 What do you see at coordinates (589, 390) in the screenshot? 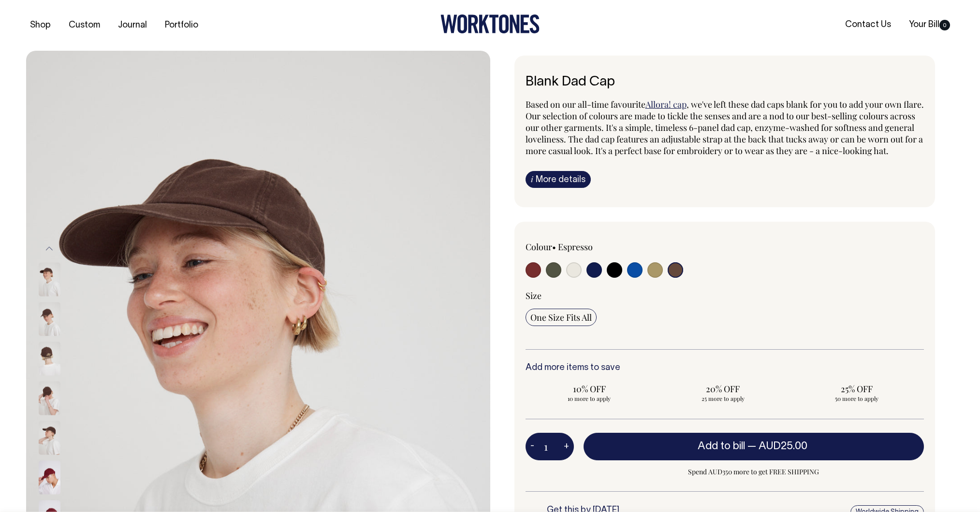
I see `span: 10% OFF` at bounding box center [589, 390].